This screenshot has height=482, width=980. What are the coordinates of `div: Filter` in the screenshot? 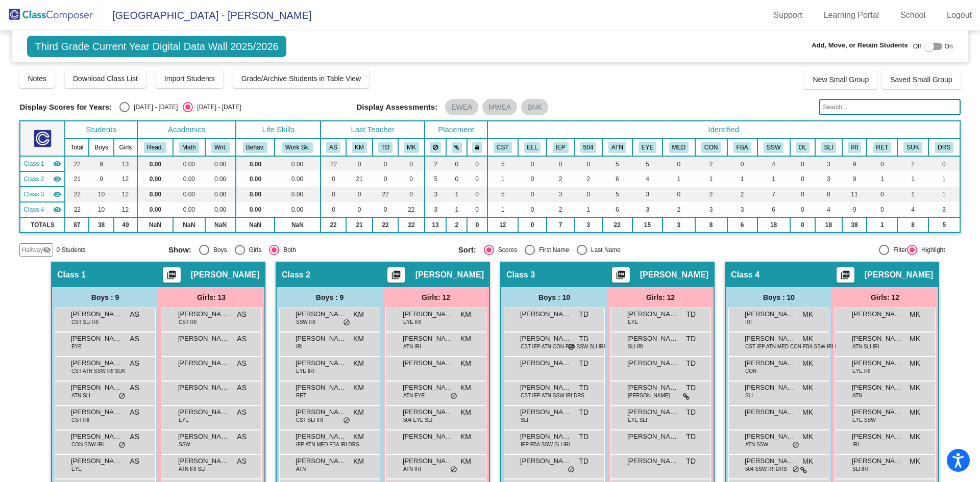 It's located at (898, 250).